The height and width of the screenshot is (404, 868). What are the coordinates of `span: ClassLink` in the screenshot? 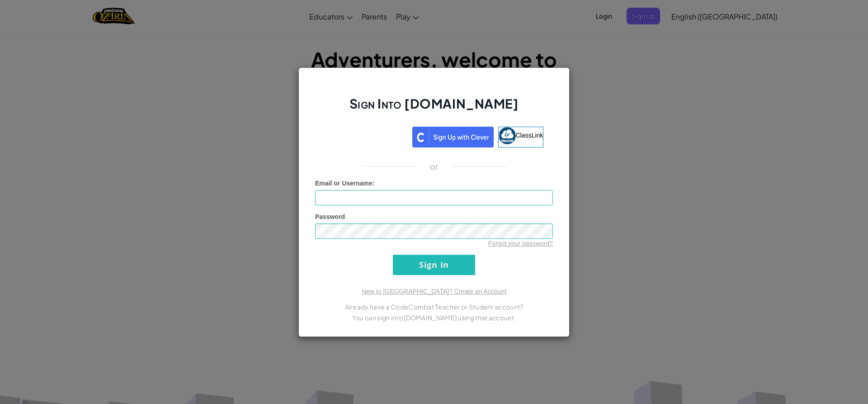 It's located at (529, 135).